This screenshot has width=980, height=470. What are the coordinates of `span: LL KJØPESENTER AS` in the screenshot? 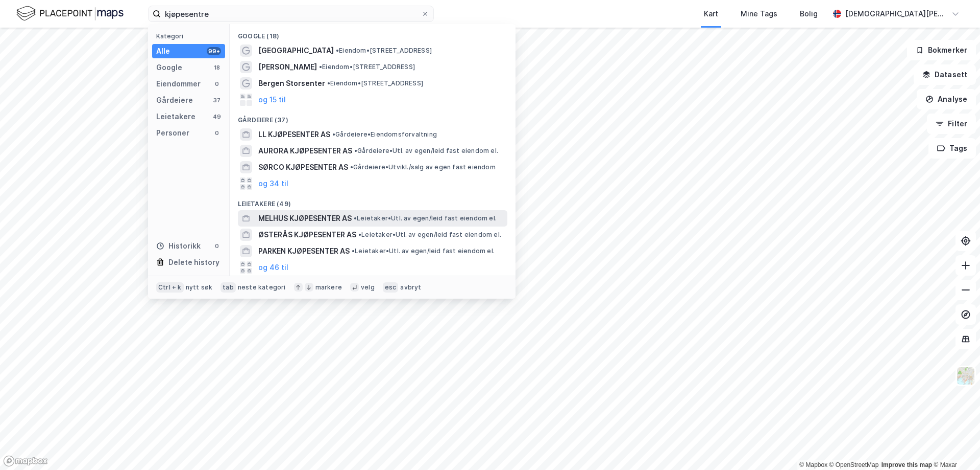 It's located at (294, 134).